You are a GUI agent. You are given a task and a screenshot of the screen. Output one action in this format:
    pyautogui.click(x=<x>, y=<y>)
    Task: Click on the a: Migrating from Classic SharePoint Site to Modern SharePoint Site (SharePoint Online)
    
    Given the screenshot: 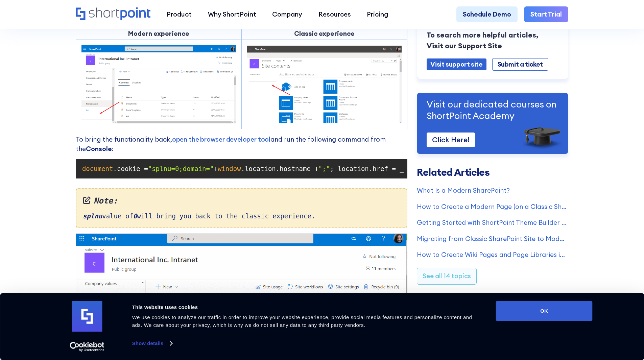 What is the action you would take?
    pyautogui.click(x=493, y=238)
    